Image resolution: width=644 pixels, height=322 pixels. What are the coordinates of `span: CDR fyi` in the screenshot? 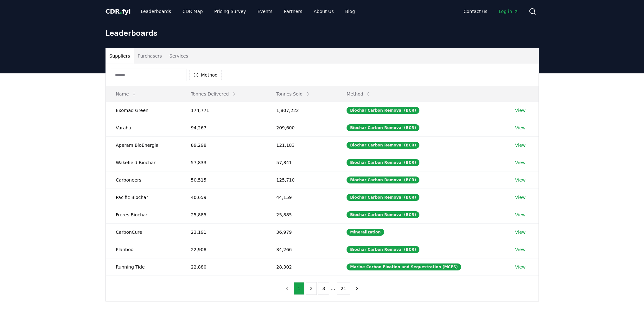 It's located at (118, 11).